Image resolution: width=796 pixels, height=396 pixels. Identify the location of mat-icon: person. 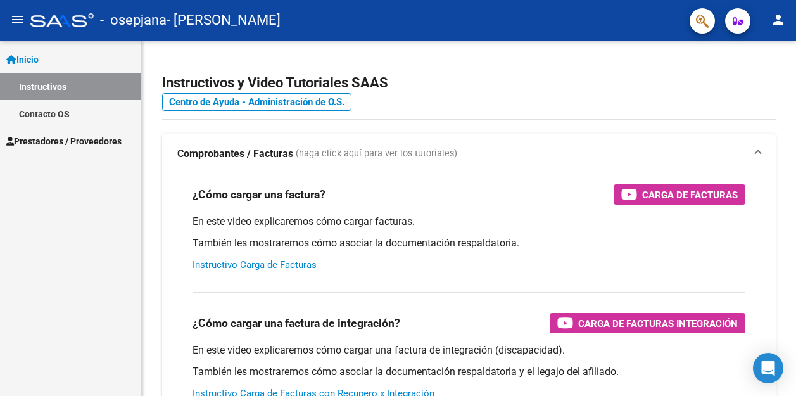
(778, 20).